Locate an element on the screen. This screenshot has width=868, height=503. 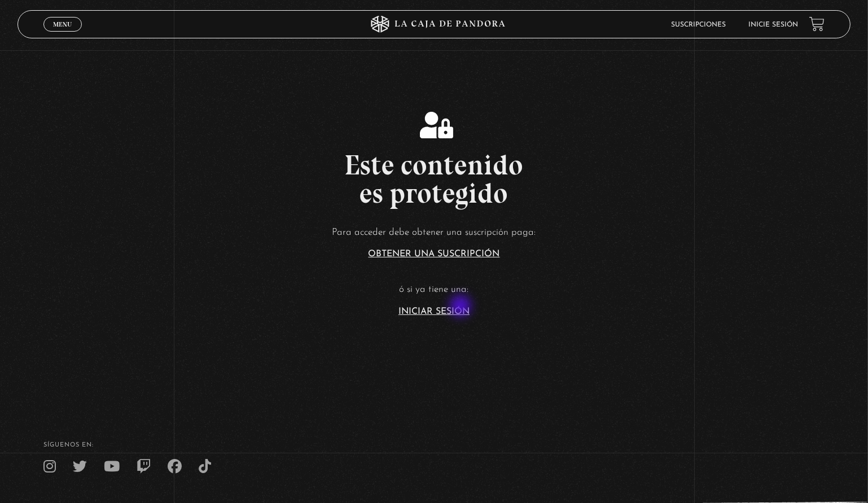
span: Menu is located at coordinates (62, 24).